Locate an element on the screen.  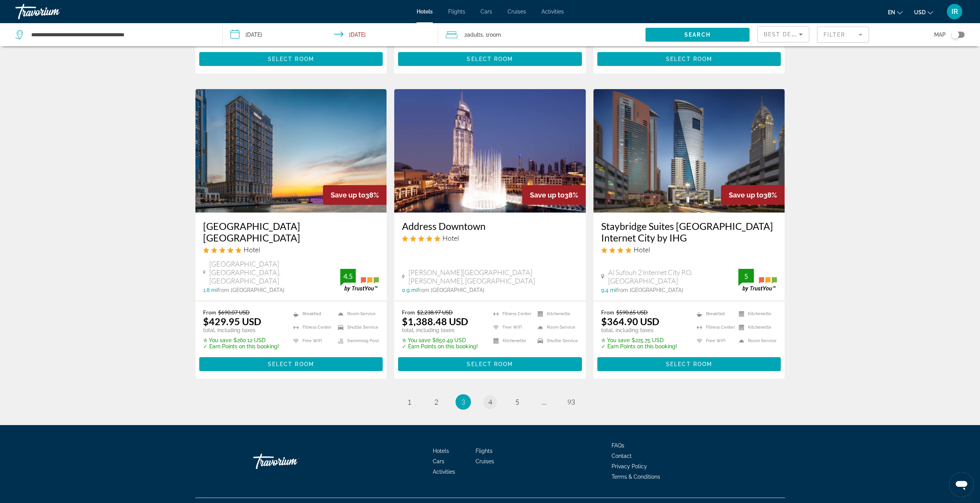
button: Change currency is located at coordinates (924, 12).